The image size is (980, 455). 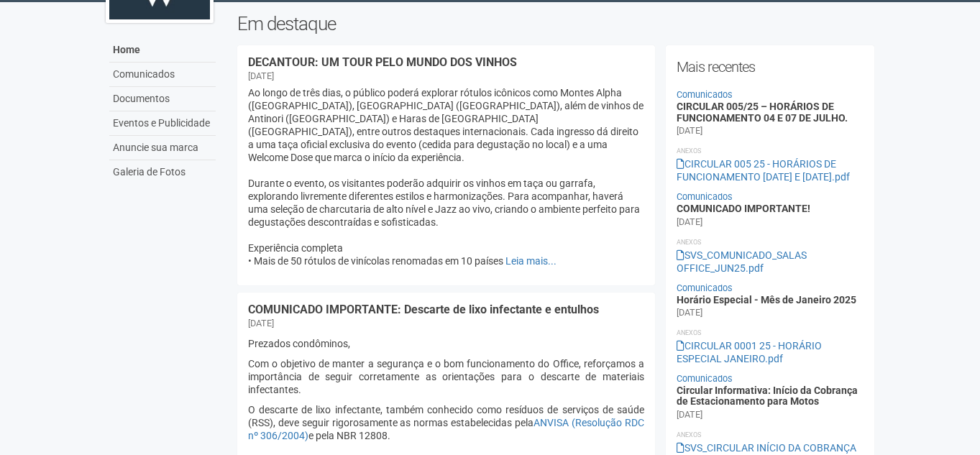 I want to click on a: CIRCULAR 0001 25 - HORÁRIO ESPECIAL JANEIRO.pdf, so click(x=749, y=352).